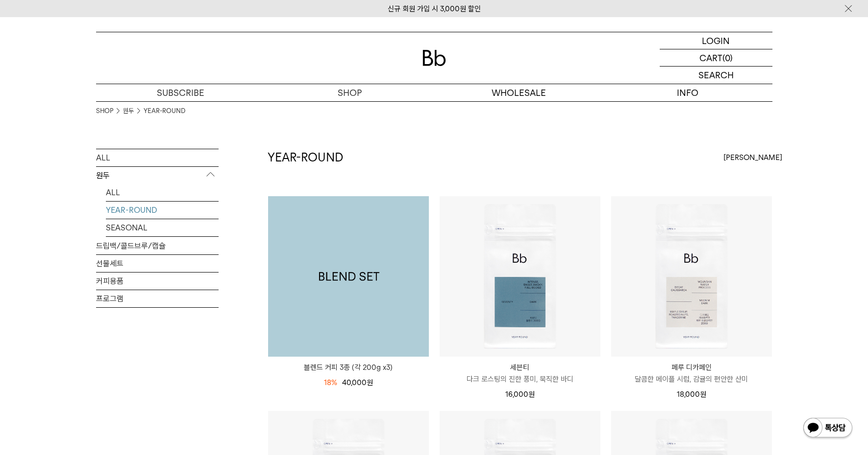  What do you see at coordinates (691, 367) in the screenshot?
I see `p: 페루 디카페인` at bounding box center [691, 367].